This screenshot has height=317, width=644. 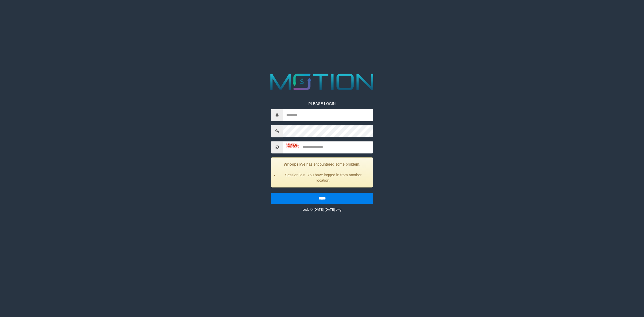 What do you see at coordinates (322, 103) in the screenshot?
I see `p: PLEASE LOGIN` at bounding box center [322, 103].